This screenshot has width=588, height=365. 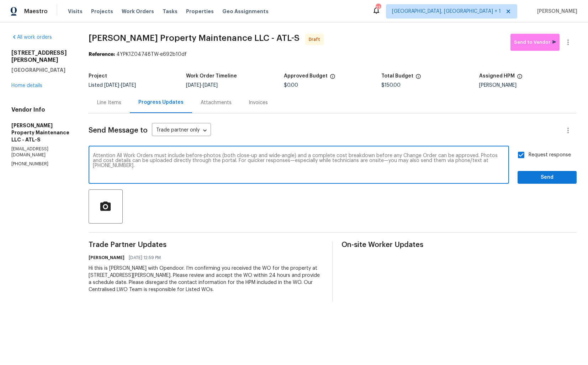 What do you see at coordinates (549, 155) in the screenshot?
I see `span: Request response` at bounding box center [549, 155].